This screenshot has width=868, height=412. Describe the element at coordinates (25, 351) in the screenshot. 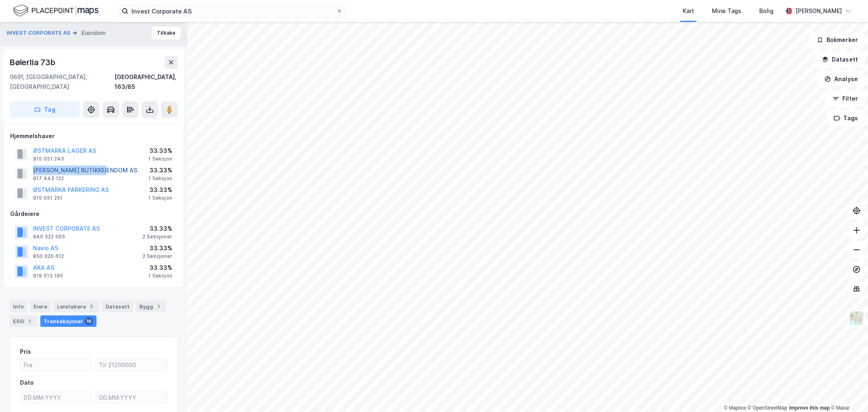

I see `div: Pris` at that location.